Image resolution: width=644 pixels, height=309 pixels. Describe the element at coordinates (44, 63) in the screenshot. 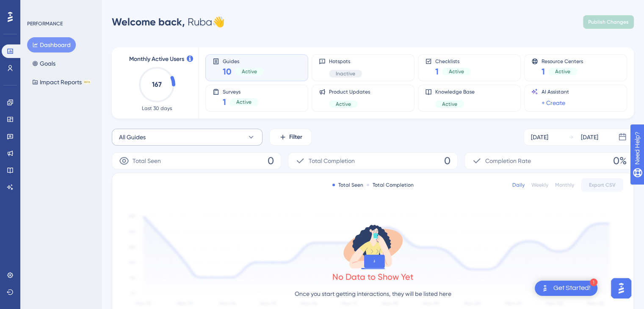

I see `button: Goals` at that location.